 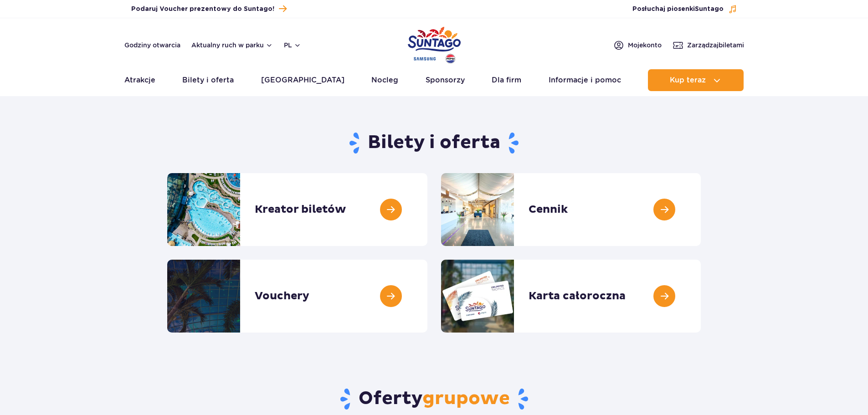 What do you see at coordinates (708, 45) in the screenshot?
I see `a: Zarządzajbiletami` at bounding box center [708, 45].